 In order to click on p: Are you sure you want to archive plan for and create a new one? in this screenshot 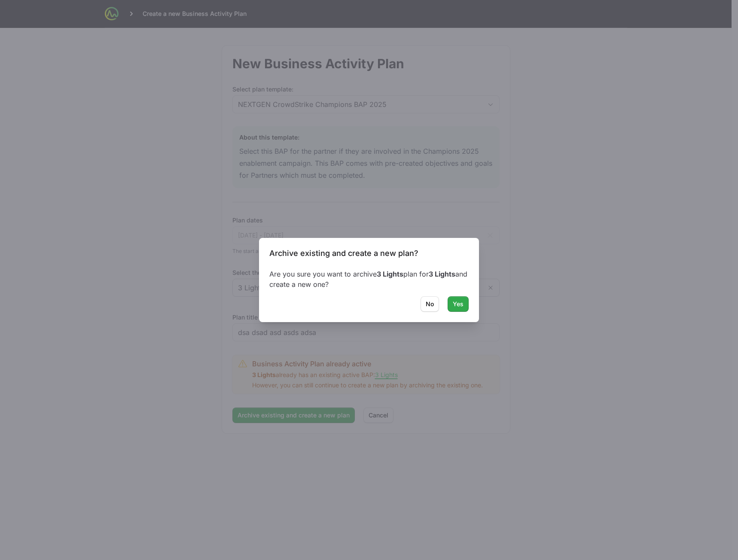, I will do `click(369, 279)`.